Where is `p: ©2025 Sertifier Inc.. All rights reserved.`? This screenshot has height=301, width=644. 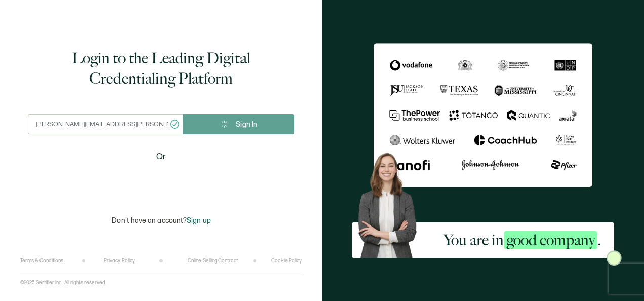 p: ©2025 Sertifier Inc.. All rights reserved. is located at coordinates (63, 283).